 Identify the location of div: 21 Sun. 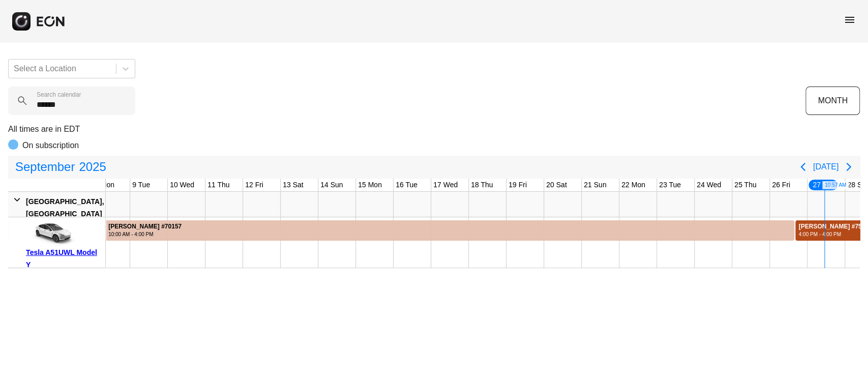
(595, 184).